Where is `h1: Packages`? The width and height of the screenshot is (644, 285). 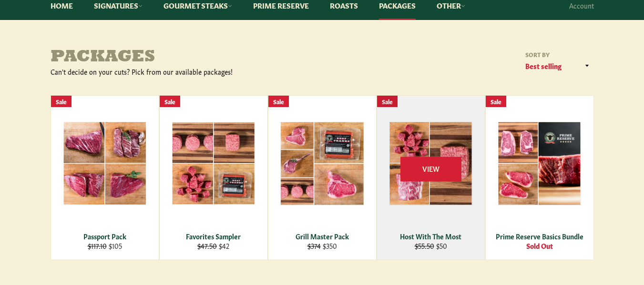
h1: Packages is located at coordinates (187, 58).